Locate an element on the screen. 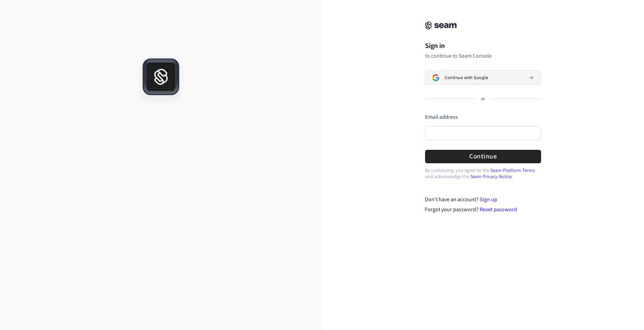  div: Forgot your password? is located at coordinates (483, 209).